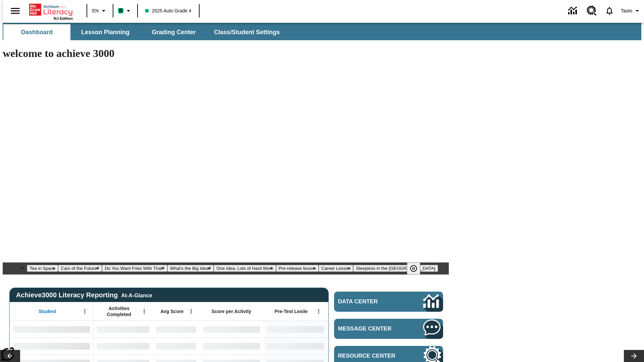 The image size is (644, 362). Describe the element at coordinates (171, 311) in the screenshot. I see `span: Avg Score` at that location.